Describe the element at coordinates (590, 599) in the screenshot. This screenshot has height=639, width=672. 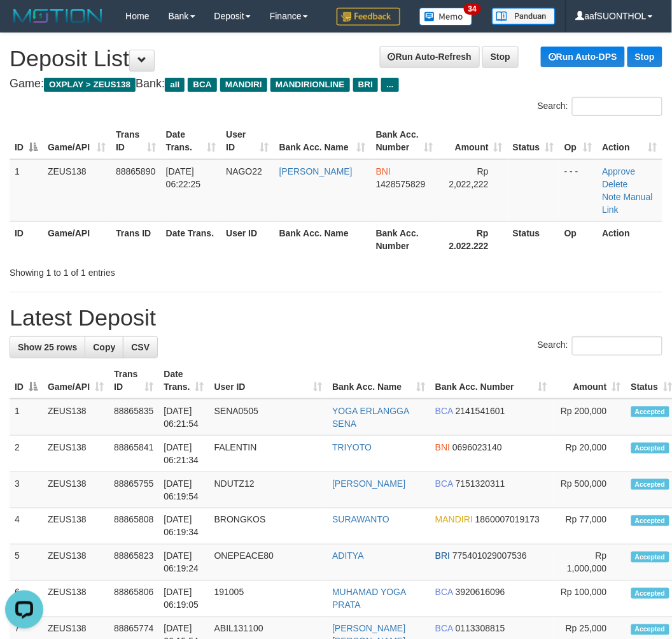
I see `td: Rp 100,000` at that location.